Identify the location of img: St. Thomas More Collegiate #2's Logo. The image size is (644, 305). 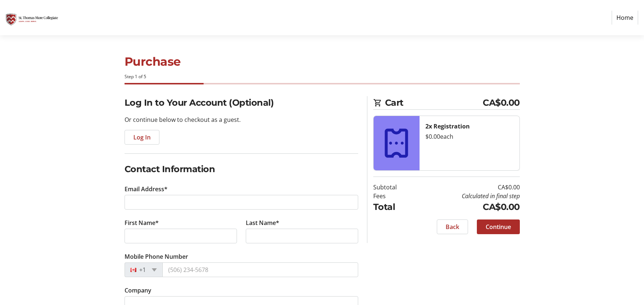
(32, 18).